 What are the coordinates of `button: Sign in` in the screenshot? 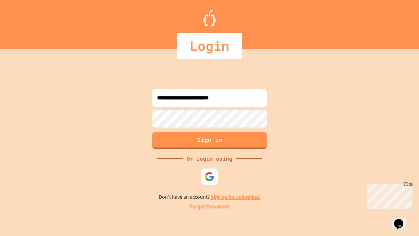 It's located at (209, 140).